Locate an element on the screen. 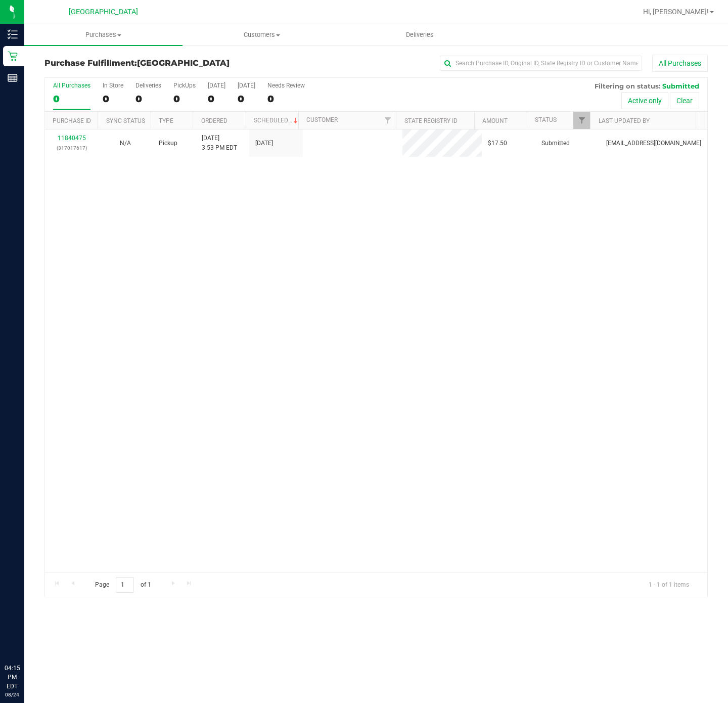 This screenshot has height=703, width=728. span: Not Applicable is located at coordinates (125, 143).